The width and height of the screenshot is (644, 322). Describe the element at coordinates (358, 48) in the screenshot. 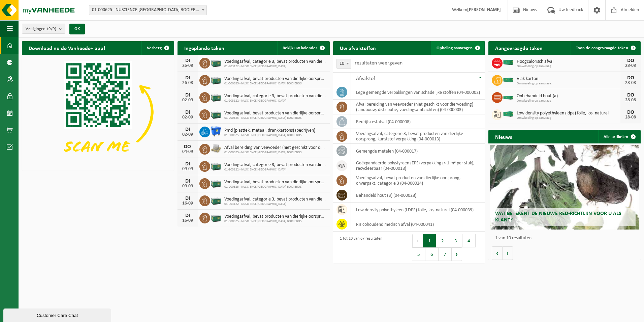

I see `h2: Uw afvalstoffen` at that location.